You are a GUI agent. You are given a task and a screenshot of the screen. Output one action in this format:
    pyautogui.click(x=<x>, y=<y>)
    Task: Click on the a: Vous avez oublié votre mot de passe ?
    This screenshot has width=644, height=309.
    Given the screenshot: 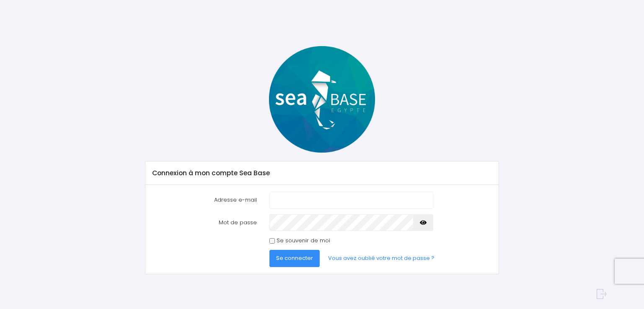 What is the action you would take?
    pyautogui.click(x=381, y=258)
    